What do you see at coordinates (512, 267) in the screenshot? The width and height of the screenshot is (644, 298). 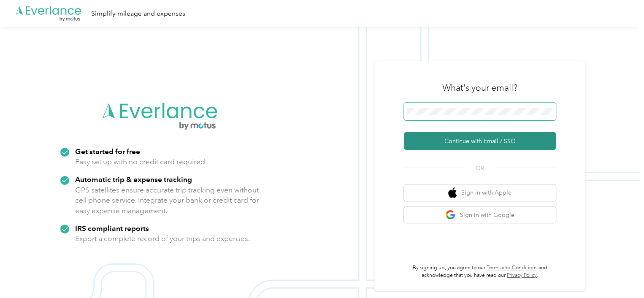 I see `a: Terms and Conditions` at bounding box center [512, 267].